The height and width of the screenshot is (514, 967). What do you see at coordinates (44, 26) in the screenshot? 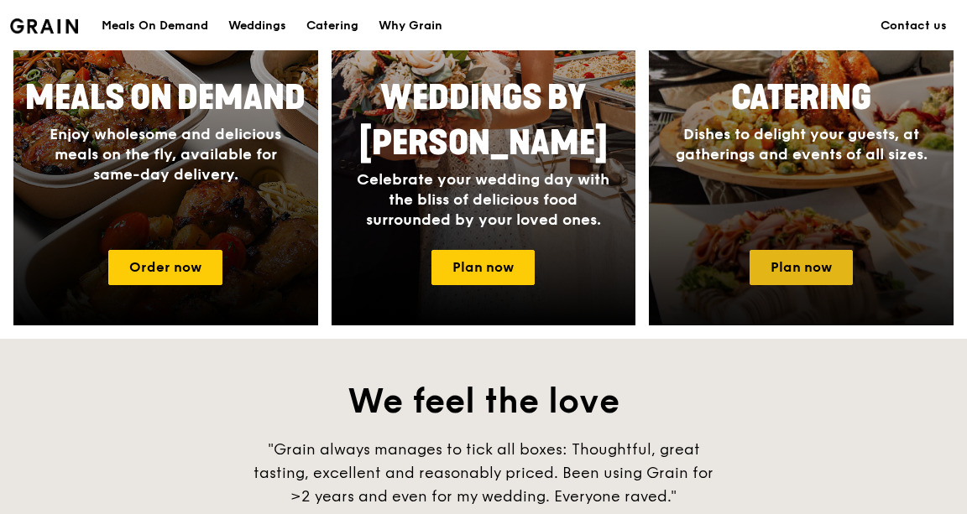
I see `img: Grain` at bounding box center [44, 26].